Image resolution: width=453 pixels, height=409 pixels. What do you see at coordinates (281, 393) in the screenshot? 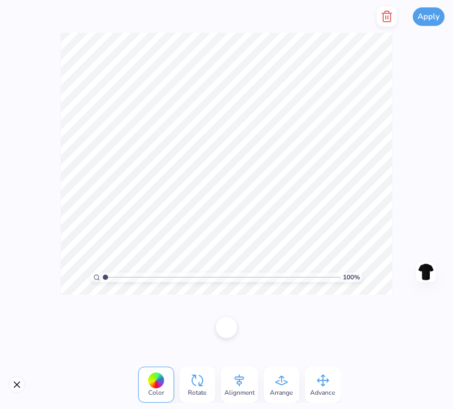
I see `span: Arrange` at bounding box center [281, 393].